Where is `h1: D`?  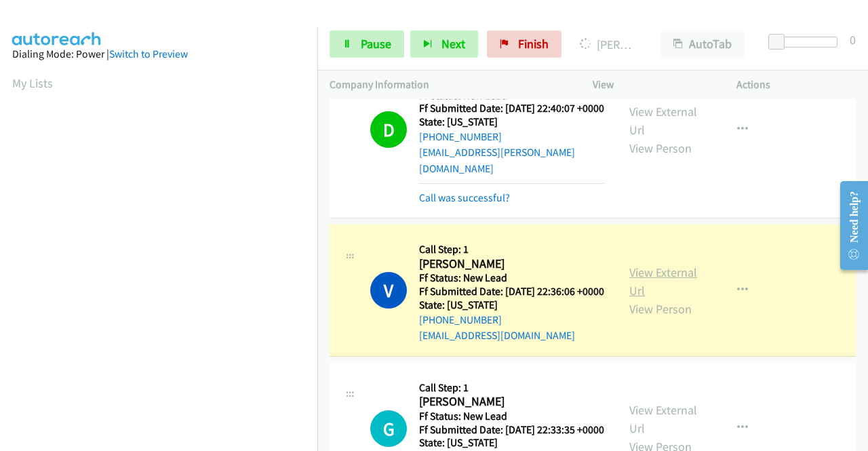
h1: D is located at coordinates (389, 130).